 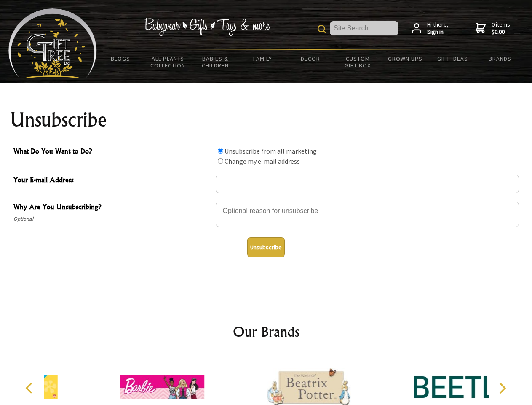 What do you see at coordinates (266, 120) in the screenshot?
I see `h1: Unsubscribe` at bounding box center [266, 120].